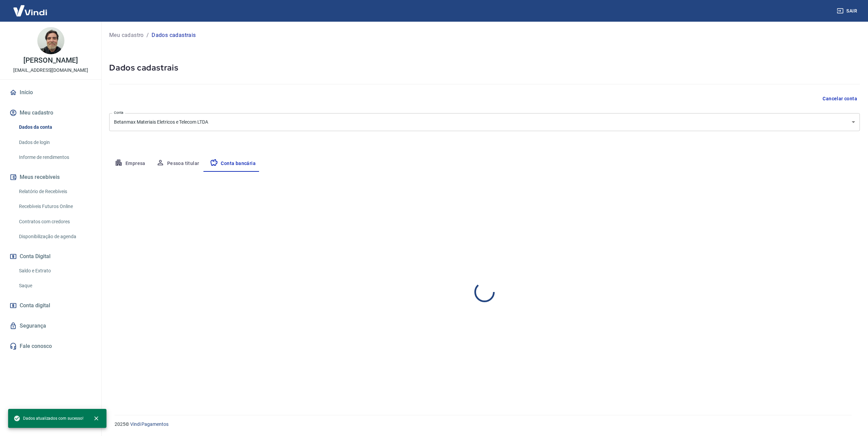 This screenshot has width=868, height=436. I want to click on label: Conta, so click(119, 113).